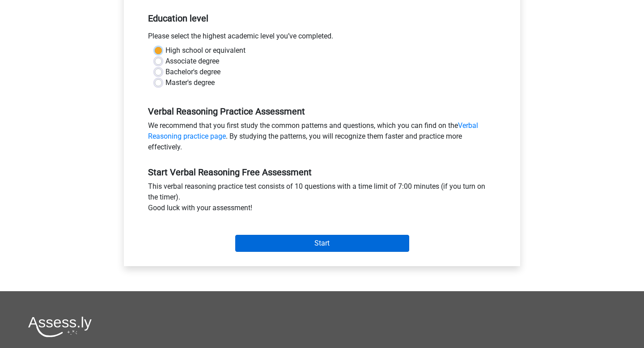 This screenshot has width=644, height=348. What do you see at coordinates (205, 51) in the screenshot?
I see `label: High school or equivalent` at bounding box center [205, 51].